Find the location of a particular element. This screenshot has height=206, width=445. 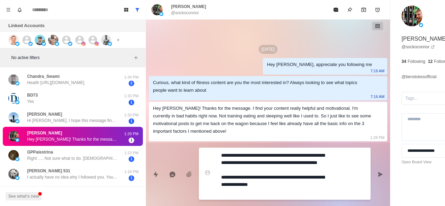

button: Board View is located at coordinates (126, 10).